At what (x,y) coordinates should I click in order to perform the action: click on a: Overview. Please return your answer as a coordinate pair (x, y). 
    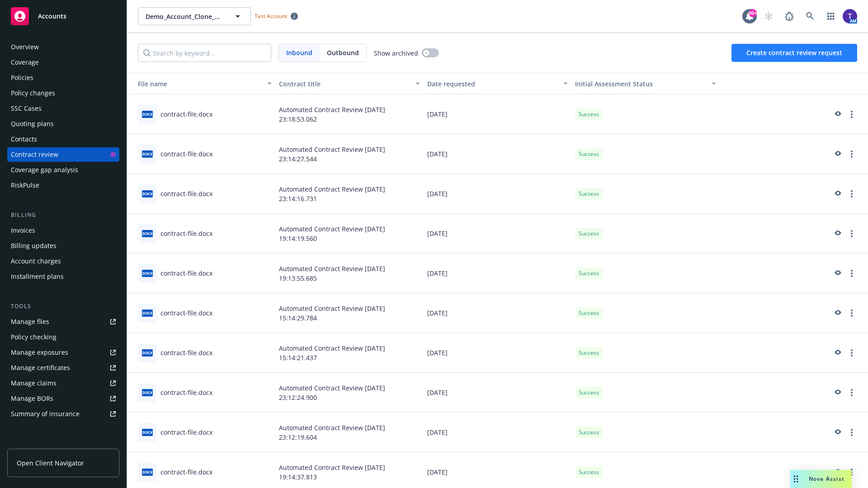
    Looking at the image, I should click on (63, 47).